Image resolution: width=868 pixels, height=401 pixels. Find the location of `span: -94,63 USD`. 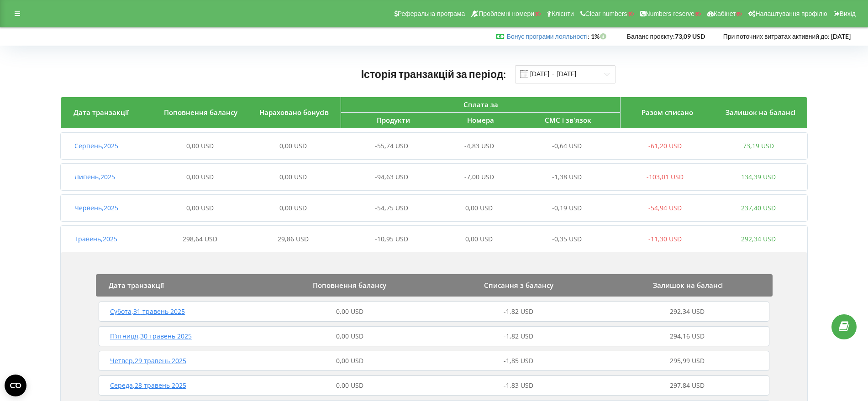

span: -94,63 USD is located at coordinates (391, 176).